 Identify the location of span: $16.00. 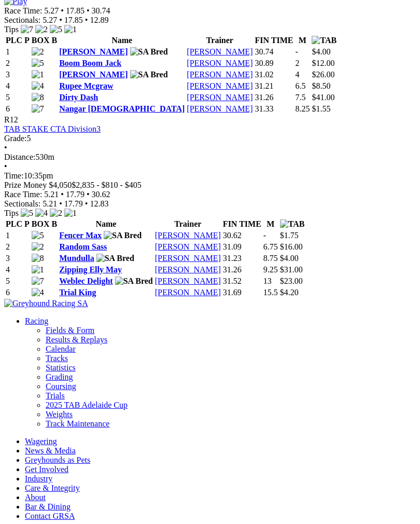
(291, 246).